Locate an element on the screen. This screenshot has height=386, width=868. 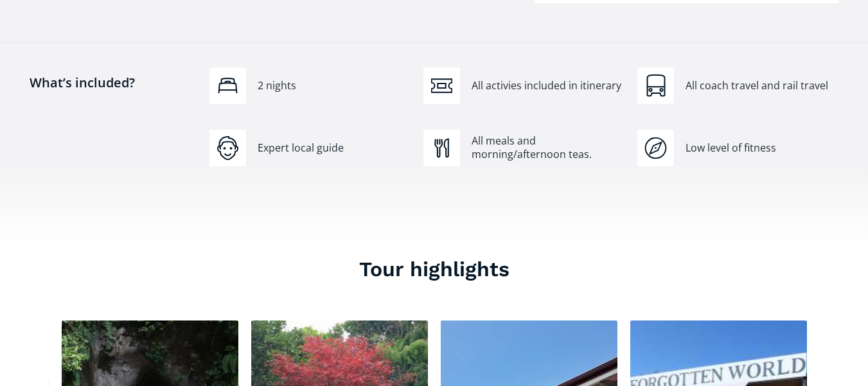
h3: Tour highlights is located at coordinates (434, 269).